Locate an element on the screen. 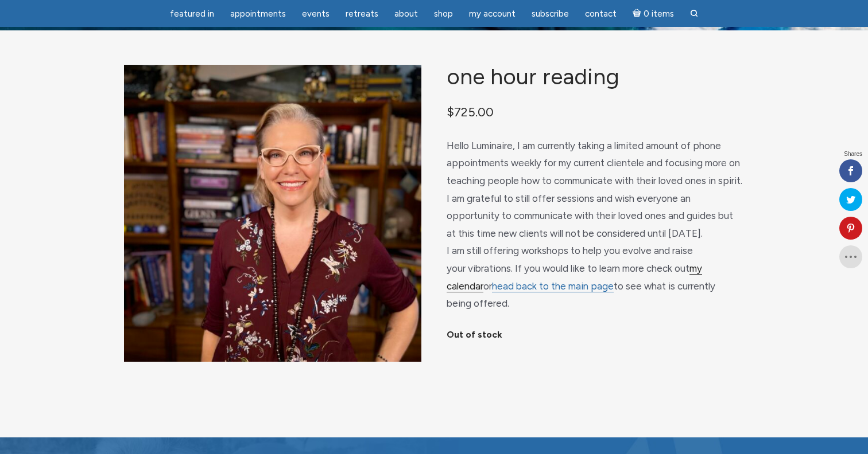 This screenshot has width=868, height=454. a: Appointments is located at coordinates (258, 14).